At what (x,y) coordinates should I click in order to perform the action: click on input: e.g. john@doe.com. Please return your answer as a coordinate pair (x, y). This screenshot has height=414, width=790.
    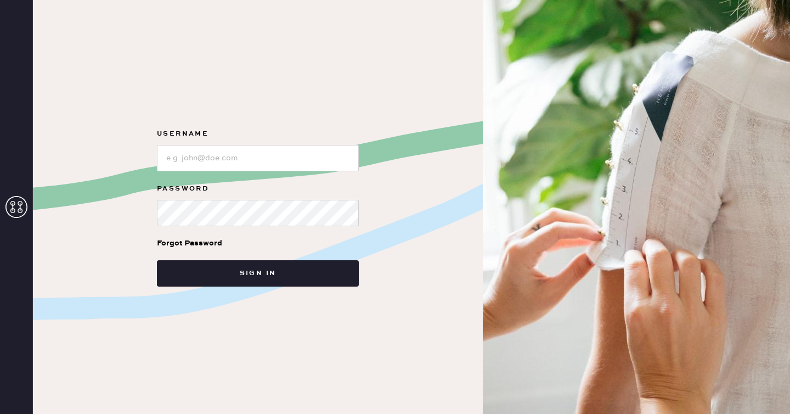
    Looking at the image, I should click on (258, 158).